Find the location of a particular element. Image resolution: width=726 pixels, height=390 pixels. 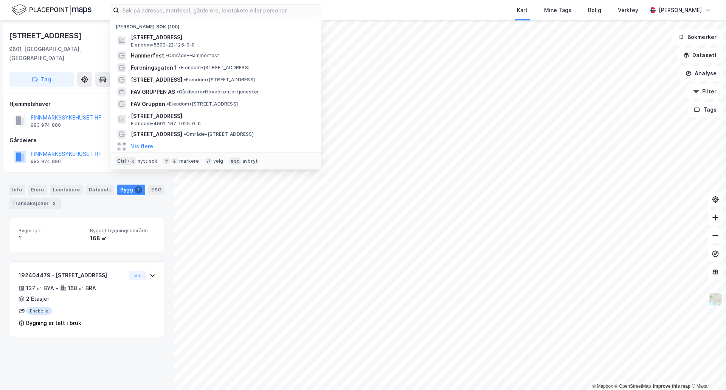

div: 3 is located at coordinates (54, 204).